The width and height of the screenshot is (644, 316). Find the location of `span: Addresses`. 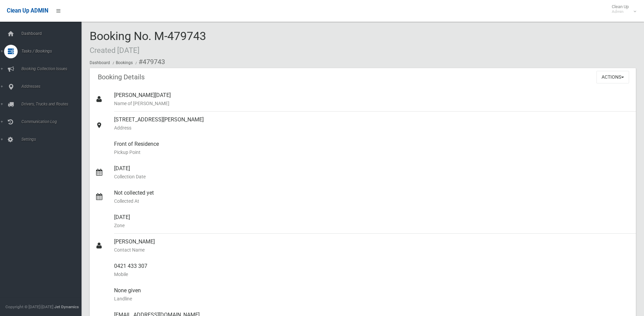

span: Addresses is located at coordinates (53, 86).